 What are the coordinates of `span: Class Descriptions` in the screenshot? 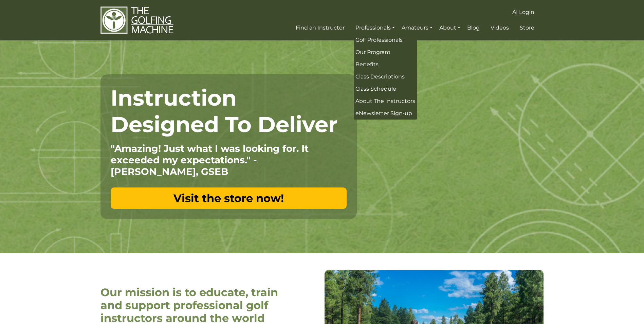 It's located at (380, 76).